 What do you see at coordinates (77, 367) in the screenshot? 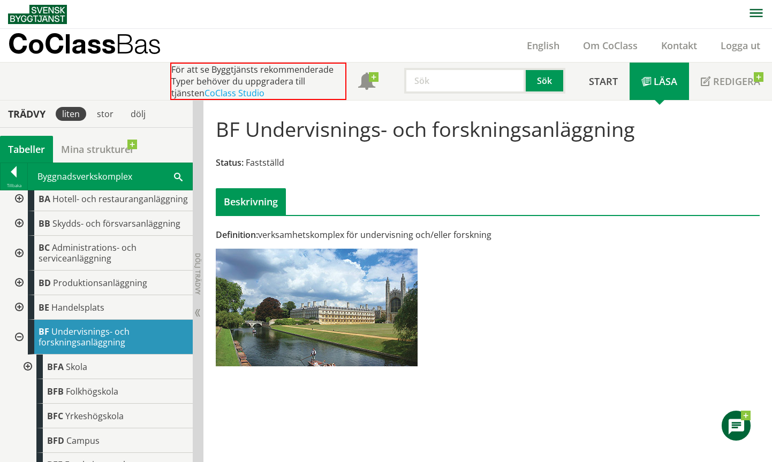
I see `span: Skola` at bounding box center [77, 367].